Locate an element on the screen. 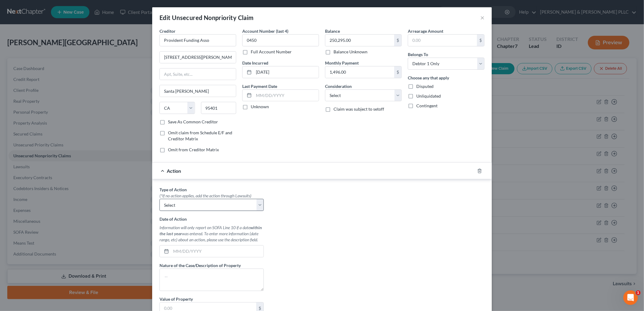  label: Balance Unknown is located at coordinates (350, 52).